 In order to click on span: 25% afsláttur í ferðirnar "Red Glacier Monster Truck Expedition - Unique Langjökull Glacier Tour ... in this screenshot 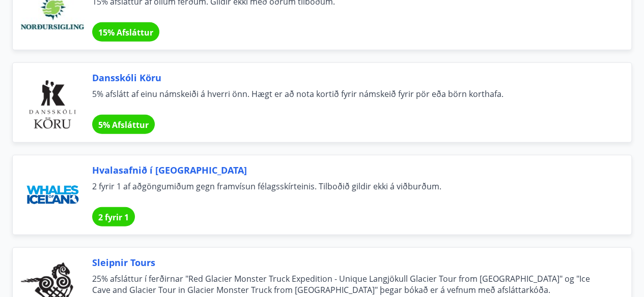, I will do `click(349, 285)`.